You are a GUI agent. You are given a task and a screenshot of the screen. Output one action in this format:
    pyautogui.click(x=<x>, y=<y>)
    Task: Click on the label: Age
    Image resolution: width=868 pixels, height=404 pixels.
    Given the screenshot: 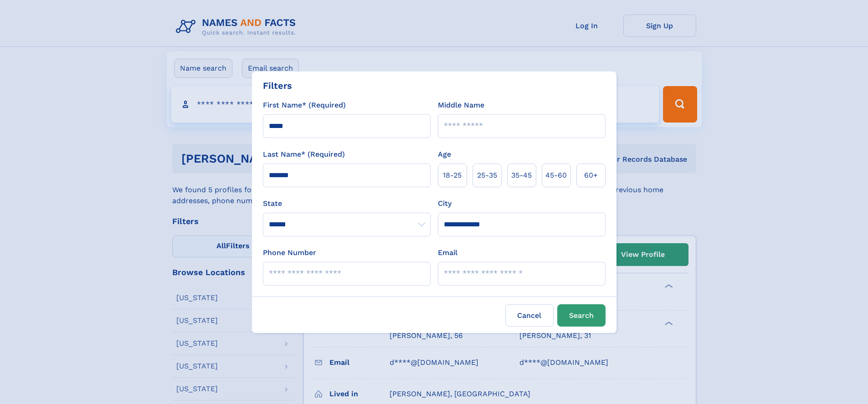 What is the action you would take?
    pyautogui.click(x=444, y=154)
    